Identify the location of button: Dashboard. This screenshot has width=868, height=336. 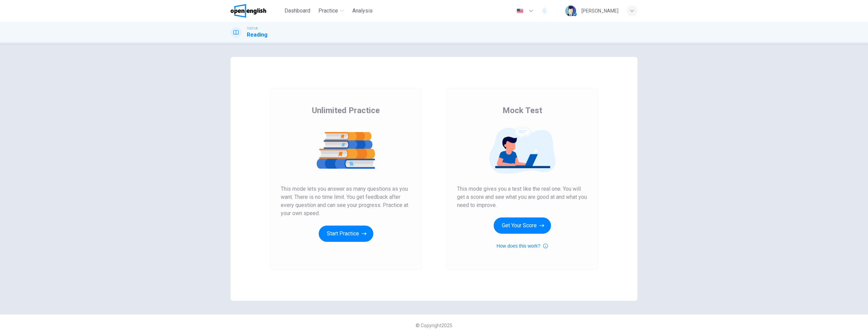
(297, 11).